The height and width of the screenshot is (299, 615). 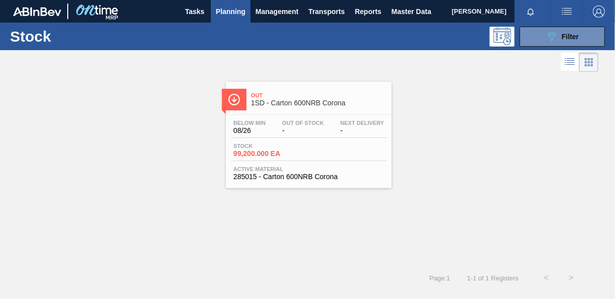 I want to click on span: Master Data, so click(x=411, y=12).